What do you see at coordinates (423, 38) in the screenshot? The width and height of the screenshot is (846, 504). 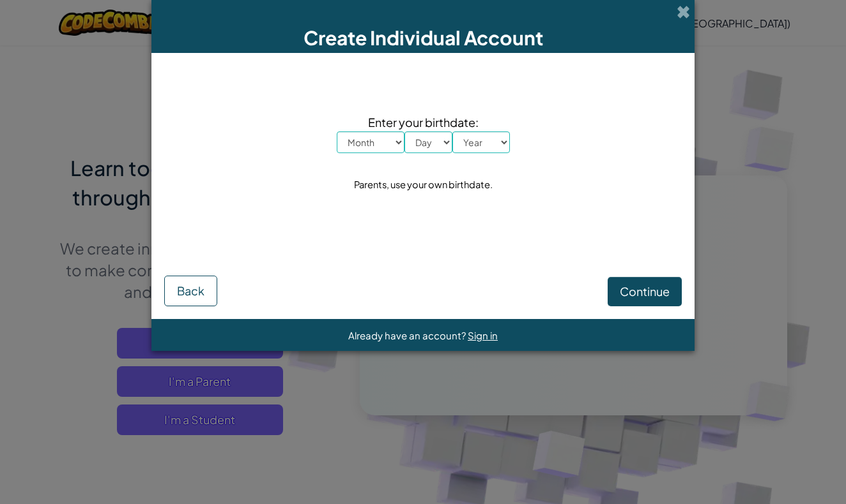 I see `span: Create Individual Account` at bounding box center [423, 38].